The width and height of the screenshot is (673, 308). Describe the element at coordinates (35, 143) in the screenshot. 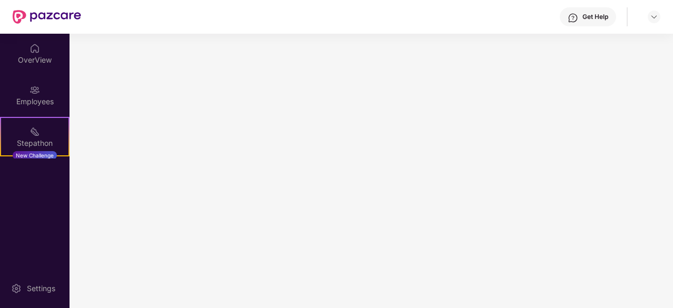

I see `div: Stepathon` at that location.